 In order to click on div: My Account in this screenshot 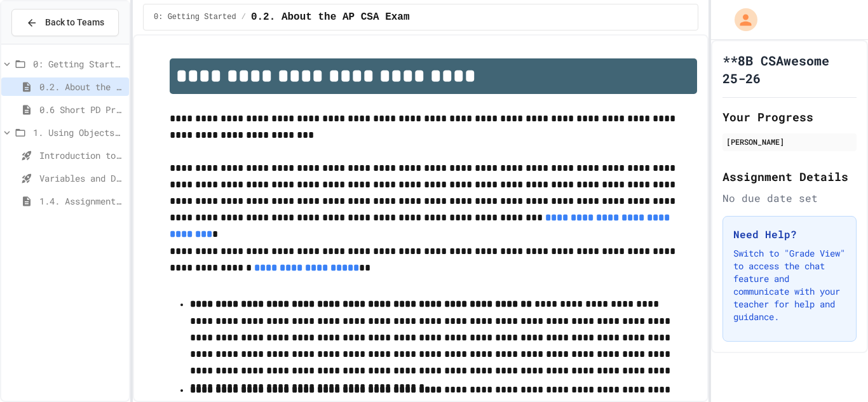, I will do `click(741, 20)`.